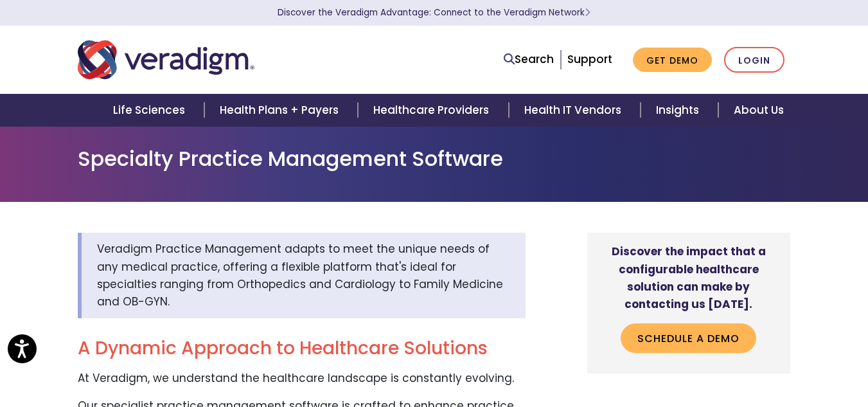 The height and width of the screenshot is (407, 868). Describe the element at coordinates (434, 12) in the screenshot. I see `a: Discover the Veradigm Advantage: Connect to the Veradigm NetworkLearn More` at that location.